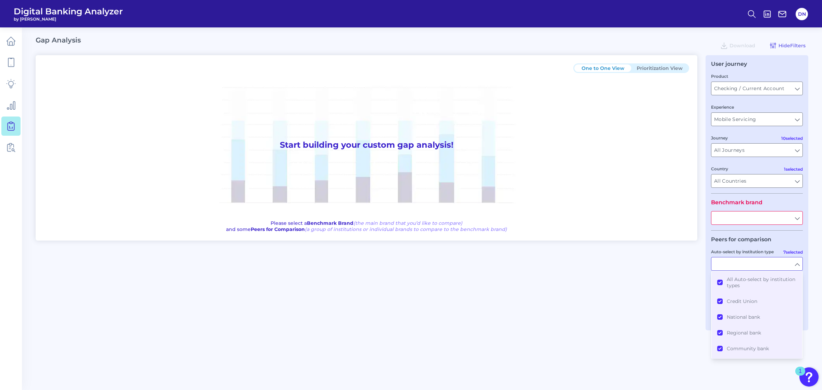 This screenshot has width=822, height=390. Describe the element at coordinates (367, 226) in the screenshot. I see `p: Please select a and some` at that location.